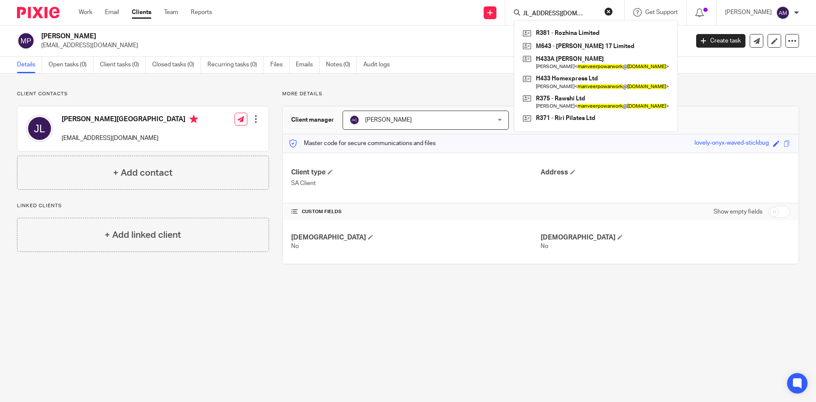 This screenshot has width=816, height=402. I want to click on a: Closed tasks (0), so click(176, 65).